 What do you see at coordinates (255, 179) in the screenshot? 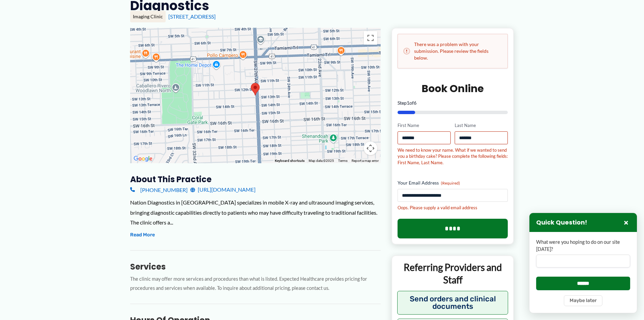
I see `h3: About this practice` at bounding box center [255, 179].